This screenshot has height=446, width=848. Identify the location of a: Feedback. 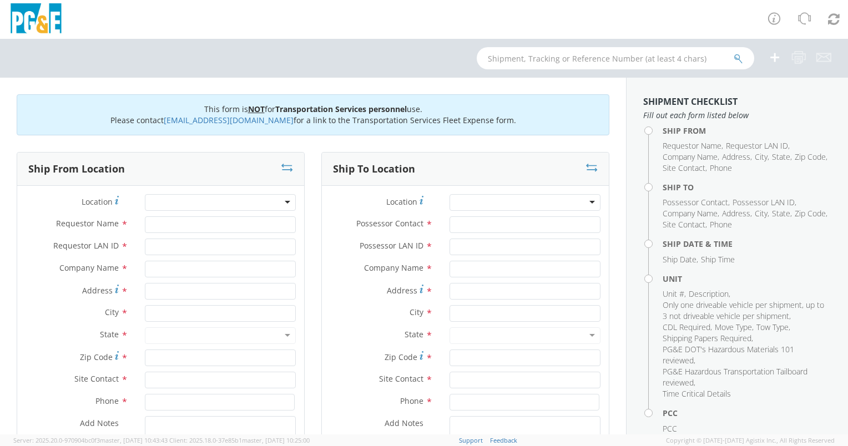
(504, 440).